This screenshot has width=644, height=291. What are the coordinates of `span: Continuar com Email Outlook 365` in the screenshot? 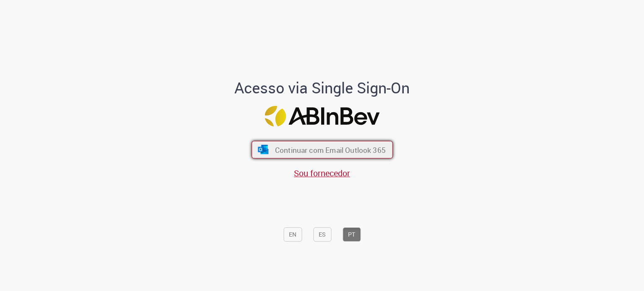 It's located at (330, 150).